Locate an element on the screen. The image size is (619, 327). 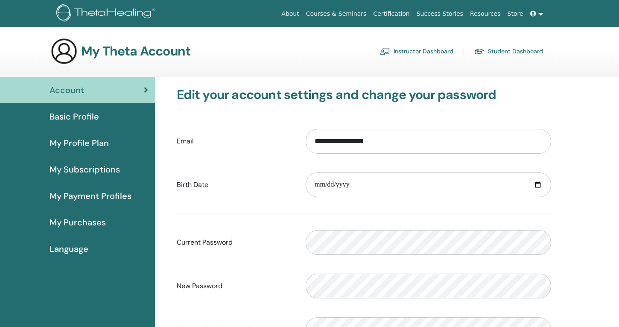
a: Store is located at coordinates (515, 14).